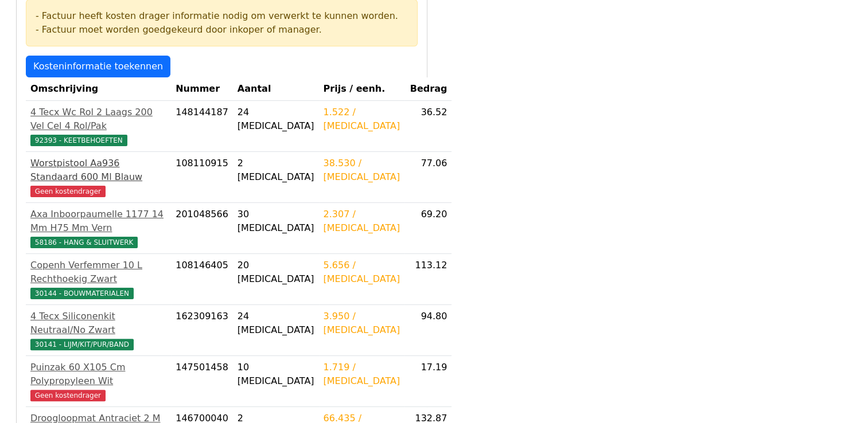  Describe the element at coordinates (428, 382) in the screenshot. I see `td: 17.19` at that location.